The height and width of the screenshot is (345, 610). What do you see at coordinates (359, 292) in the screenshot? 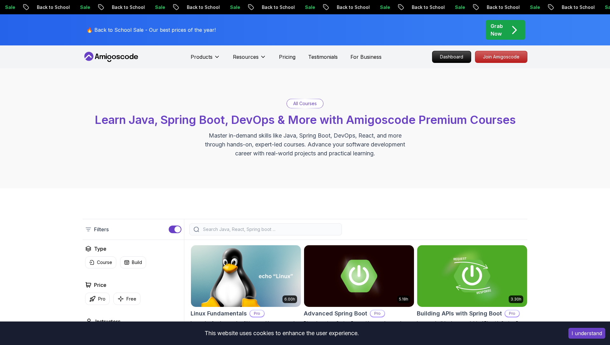
I see `a: Advanced Spring Boot card5.18hAdvanced Spring BootProDive deep into Spring Boot with our advanced...` at bounding box center [359, 292].